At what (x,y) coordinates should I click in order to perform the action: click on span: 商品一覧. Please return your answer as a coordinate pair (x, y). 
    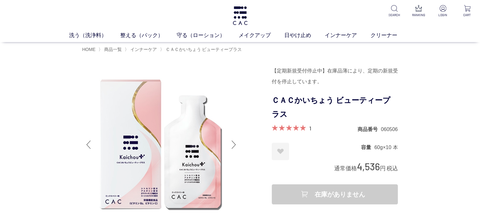
    Looking at the image, I should click on (113, 49).